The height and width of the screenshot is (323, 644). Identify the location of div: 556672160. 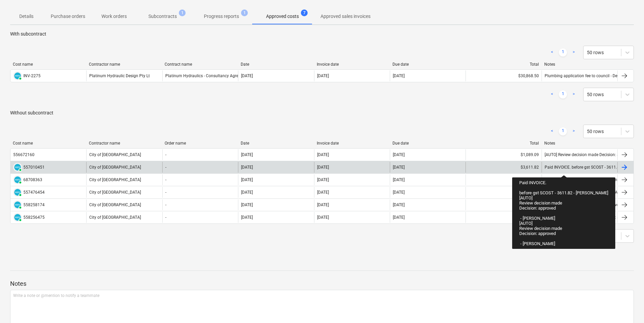
(24, 154).